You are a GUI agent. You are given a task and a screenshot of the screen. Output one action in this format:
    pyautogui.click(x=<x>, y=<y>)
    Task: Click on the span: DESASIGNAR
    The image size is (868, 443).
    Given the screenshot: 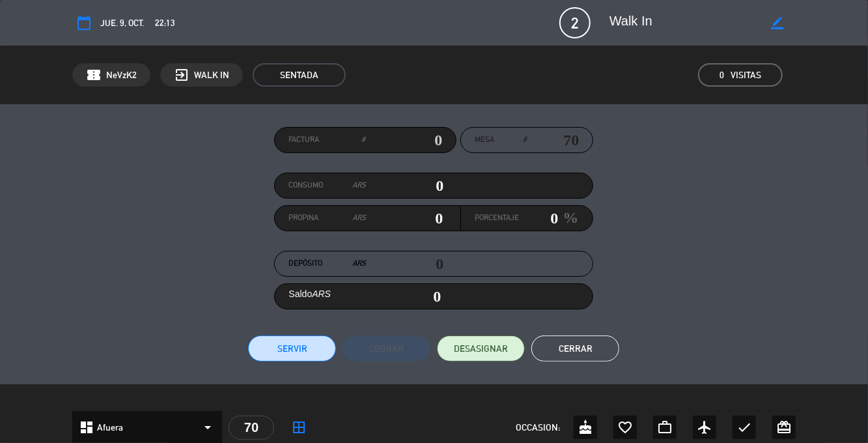 What is the action you would take?
    pyautogui.click(x=481, y=349)
    